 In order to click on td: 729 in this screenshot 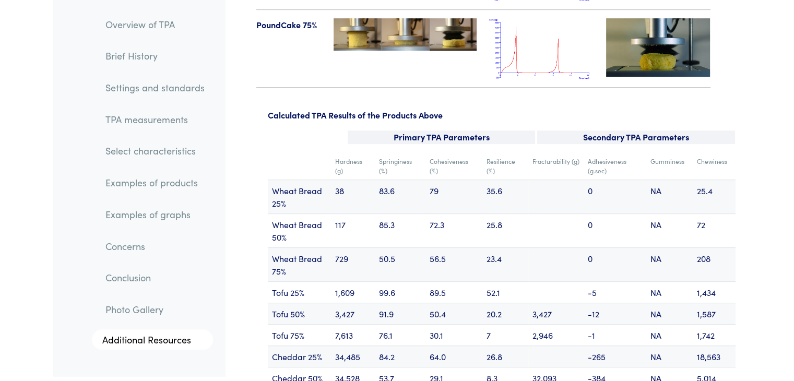, I will do `click(353, 264)`.